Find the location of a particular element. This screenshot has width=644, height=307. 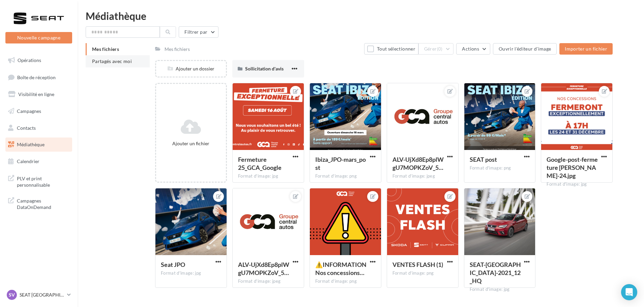

a: Campagnes DataOnDemand is located at coordinates (39, 203).